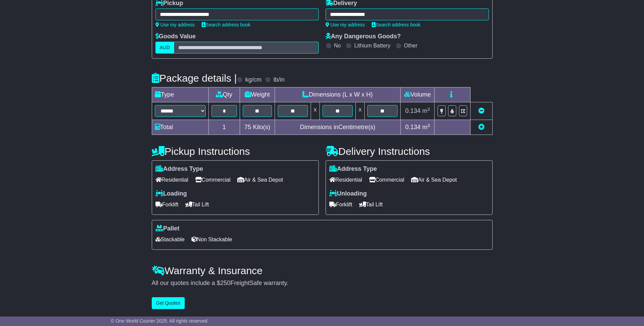  Describe the element at coordinates (322, 271) in the screenshot. I see `h4: Warranty & Insurance` at that location.